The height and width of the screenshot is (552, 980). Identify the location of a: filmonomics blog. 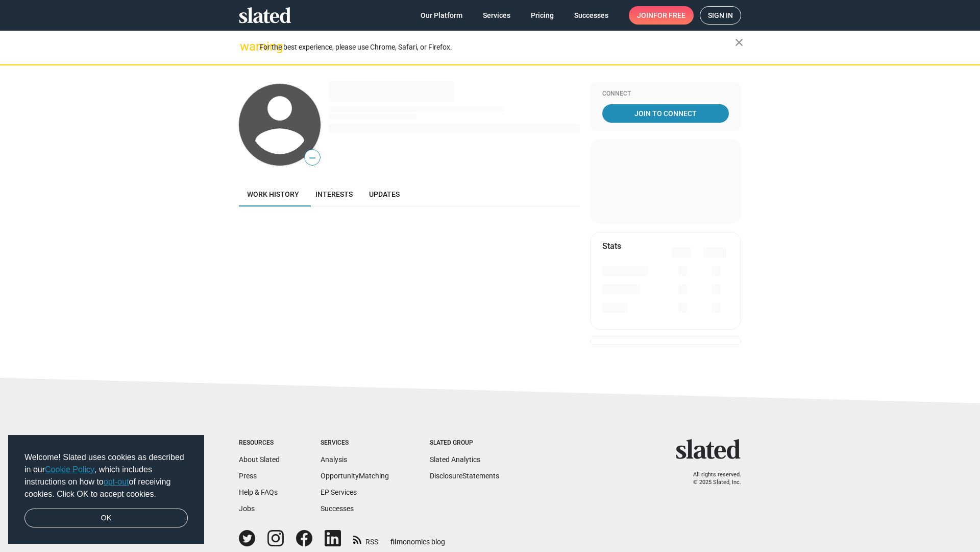
(418, 537).